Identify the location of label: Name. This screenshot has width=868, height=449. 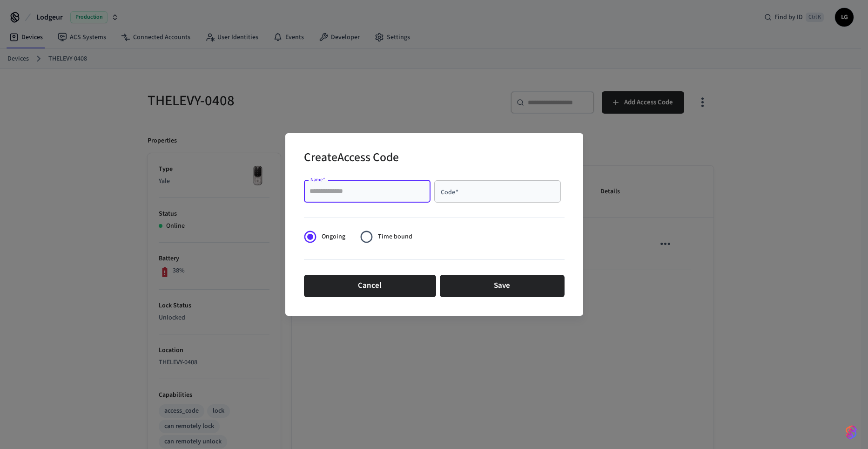
(318, 179).